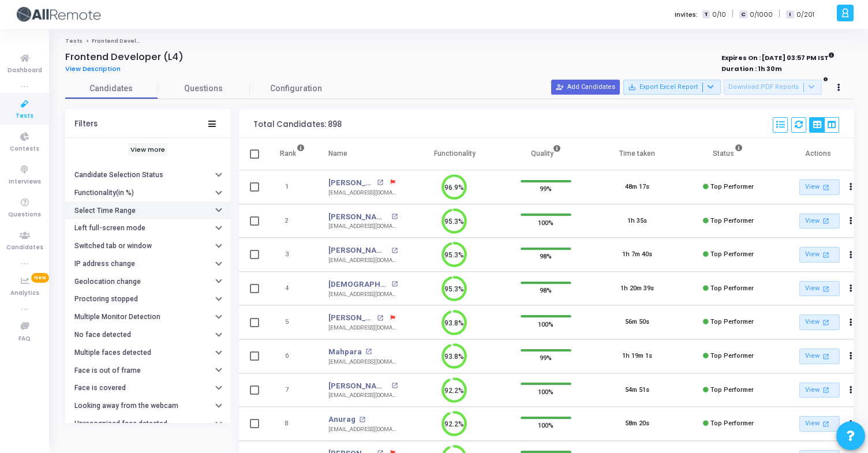  I want to click on button: Face is covered, so click(148, 388).